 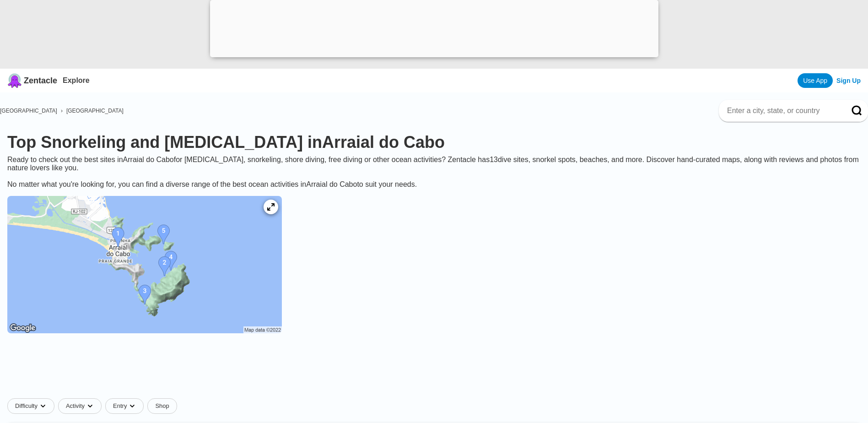 What do you see at coordinates (782, 110) in the screenshot?
I see `input: Enter a city, state, or country` at bounding box center [782, 110].